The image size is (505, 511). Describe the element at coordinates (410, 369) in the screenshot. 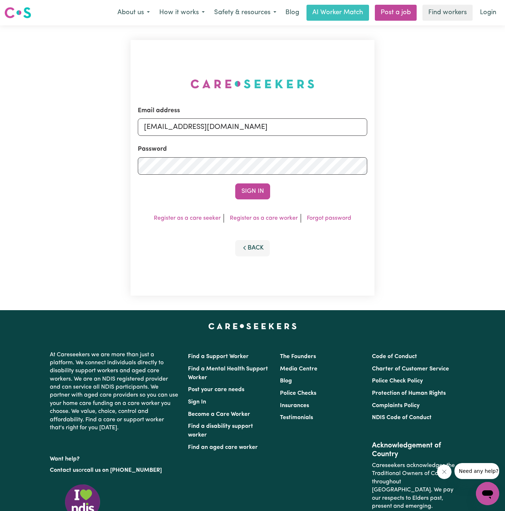

I see `a: Charter of Customer Service` at that location.